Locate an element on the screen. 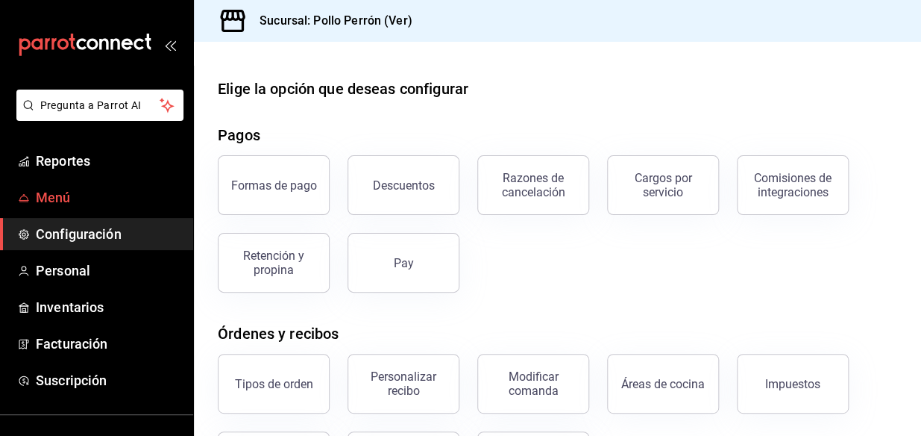 The height and width of the screenshot is (436, 921). button: Tipos de orden is located at coordinates (274, 383).